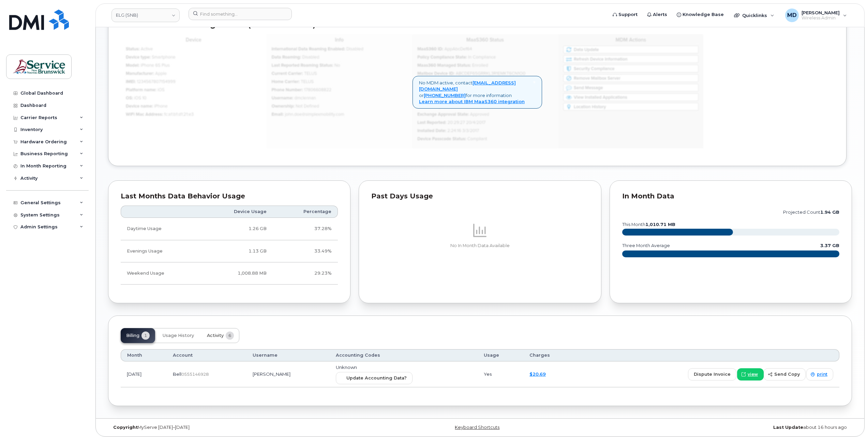  I want to click on div: In Month Data, so click(730, 196).